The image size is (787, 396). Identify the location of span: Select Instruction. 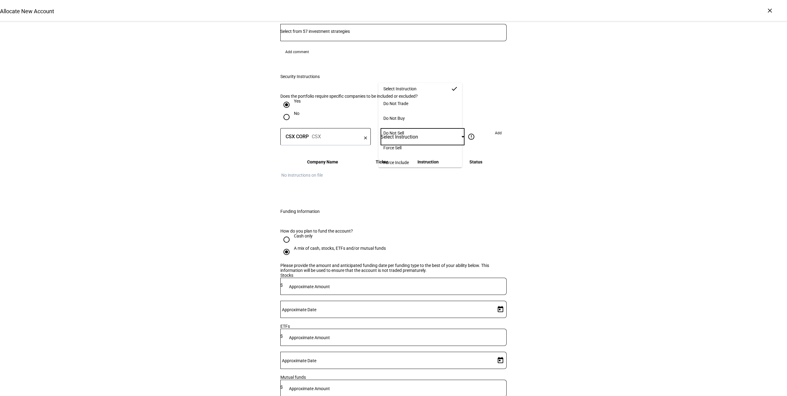
(400, 89).